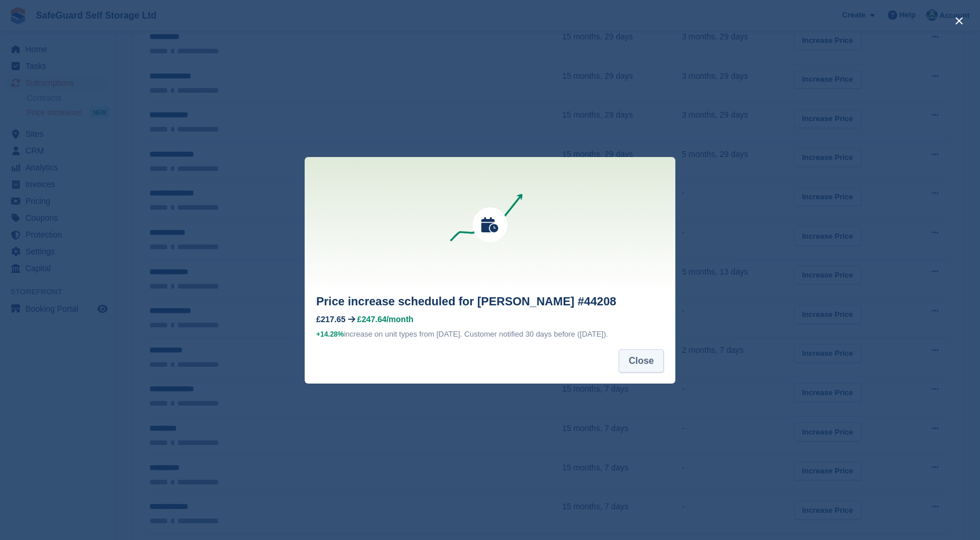 Image resolution: width=980 pixels, height=540 pixels. Describe the element at coordinates (959, 21) in the screenshot. I see `button: close` at that location.